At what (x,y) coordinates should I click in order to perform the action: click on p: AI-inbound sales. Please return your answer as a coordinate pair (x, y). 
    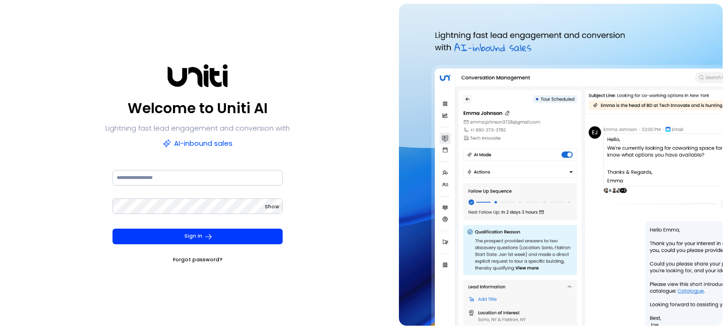
    Looking at the image, I should click on (198, 143).